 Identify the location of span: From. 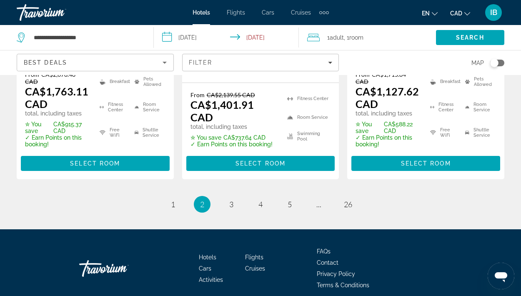
(198, 95).